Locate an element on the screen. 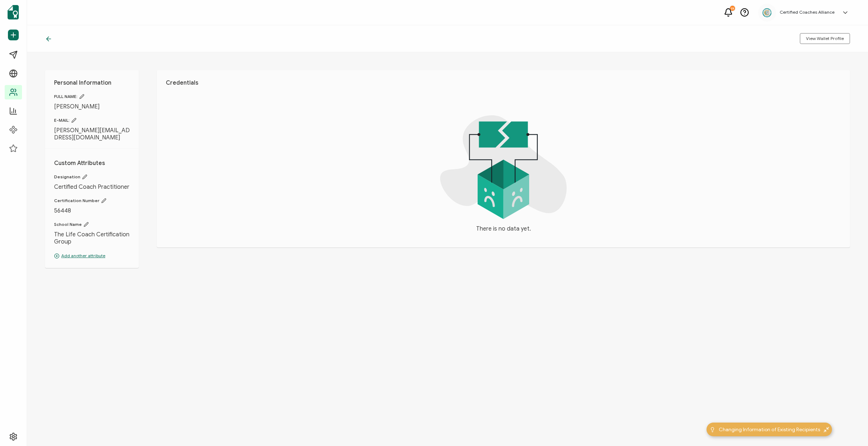 The height and width of the screenshot is (446, 868). img: 2aa27aa7-df99-43f9-bc54-4d90c804c2bd.png is located at coordinates (767, 13).